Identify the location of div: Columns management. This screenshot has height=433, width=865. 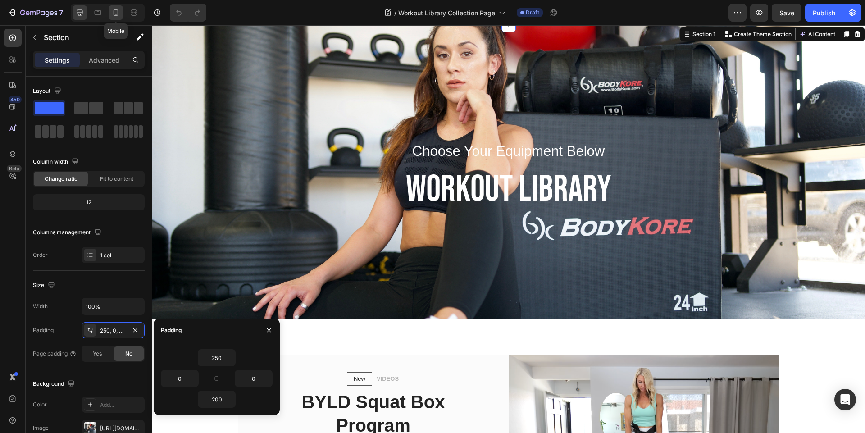
(68, 233).